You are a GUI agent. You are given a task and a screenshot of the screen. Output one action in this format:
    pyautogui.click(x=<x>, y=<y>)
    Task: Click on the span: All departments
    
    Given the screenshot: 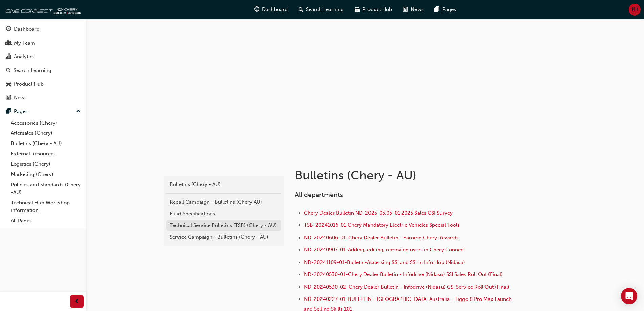 What is the action you would take?
    pyautogui.click(x=319, y=195)
    